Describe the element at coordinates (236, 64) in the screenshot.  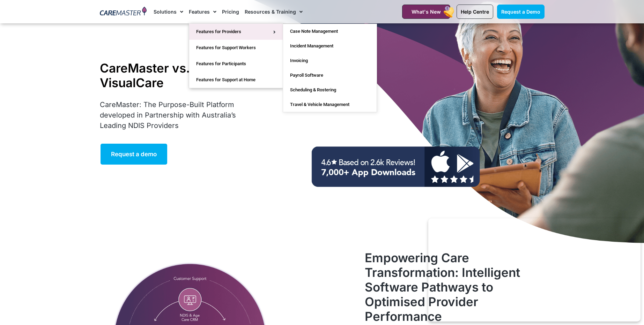
I see `a: Features for Participants` at that location.